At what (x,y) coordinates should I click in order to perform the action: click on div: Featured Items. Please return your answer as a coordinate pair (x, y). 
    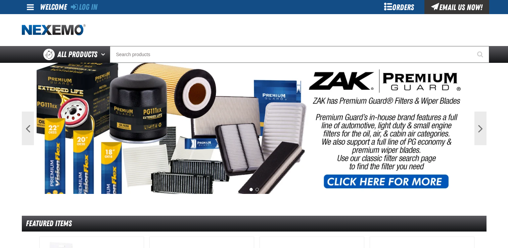
    Looking at the image, I should click on (254, 223).